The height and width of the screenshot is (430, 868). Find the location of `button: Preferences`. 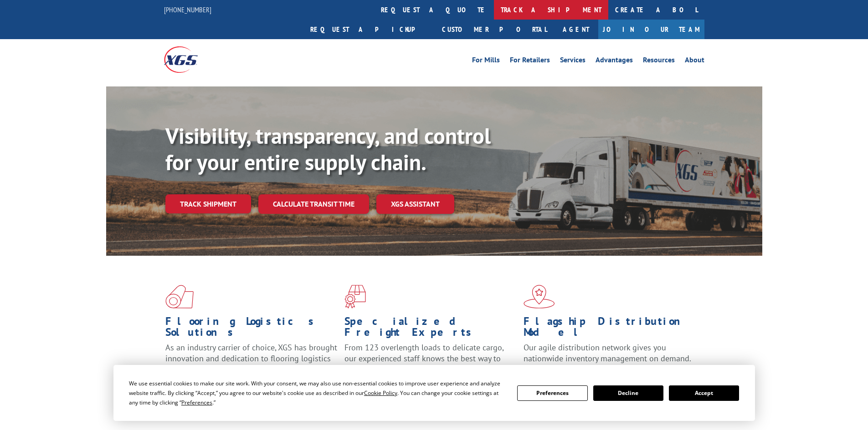

button: Preferences is located at coordinates (552, 394).